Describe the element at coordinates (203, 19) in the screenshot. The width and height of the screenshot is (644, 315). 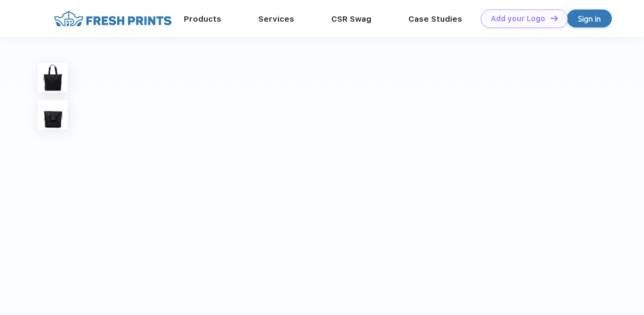
I see `a: Products` at that location.